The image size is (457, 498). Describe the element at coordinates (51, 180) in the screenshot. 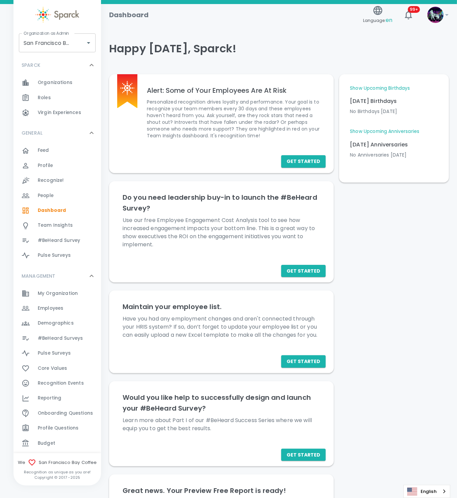

I see `span: Recognize!` at that location.